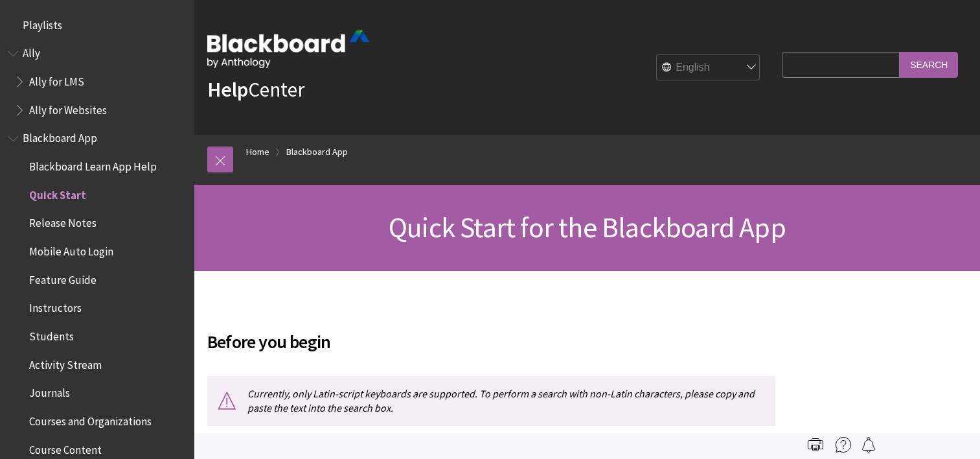 The width and height of the screenshot is (980, 459). Describe the element at coordinates (51, 334) in the screenshot. I see `span: Students` at that location.